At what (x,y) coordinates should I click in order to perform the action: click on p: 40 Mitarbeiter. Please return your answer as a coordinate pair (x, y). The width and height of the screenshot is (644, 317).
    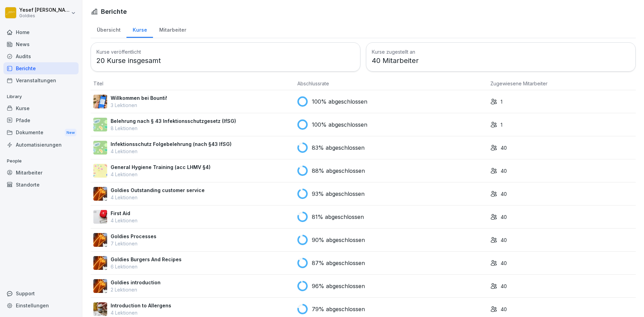
    Looking at the image, I should click on (501, 61).